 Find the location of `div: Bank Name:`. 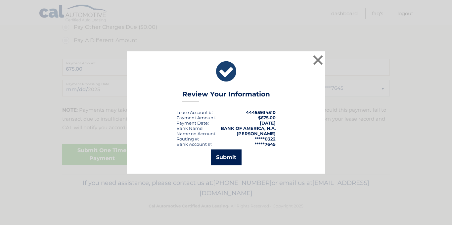

div: Bank Name: is located at coordinates (190, 128).